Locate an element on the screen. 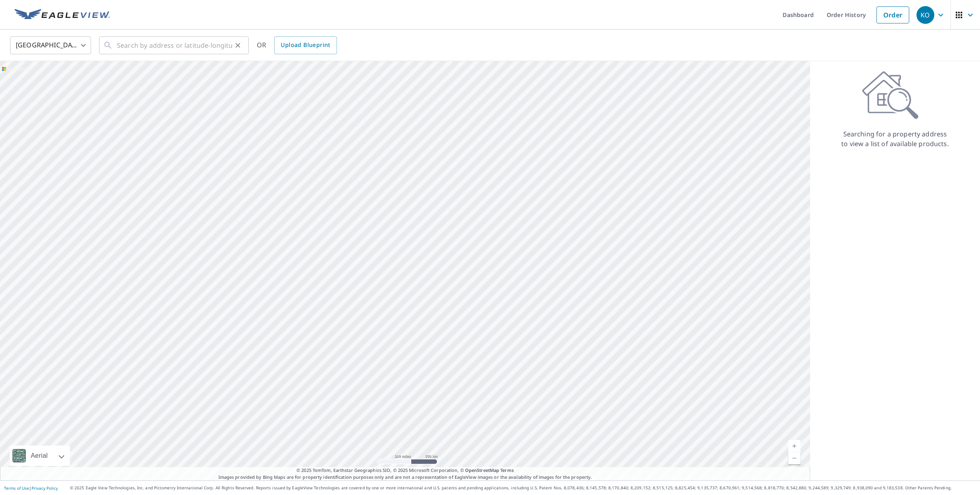 The height and width of the screenshot is (495, 980). div: OR is located at coordinates (297, 45).